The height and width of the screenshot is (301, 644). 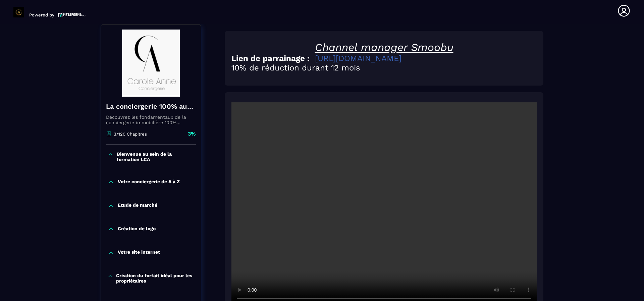 What do you see at coordinates (384, 47) in the screenshot?
I see `u: Channel manager Smoobu` at bounding box center [384, 47].